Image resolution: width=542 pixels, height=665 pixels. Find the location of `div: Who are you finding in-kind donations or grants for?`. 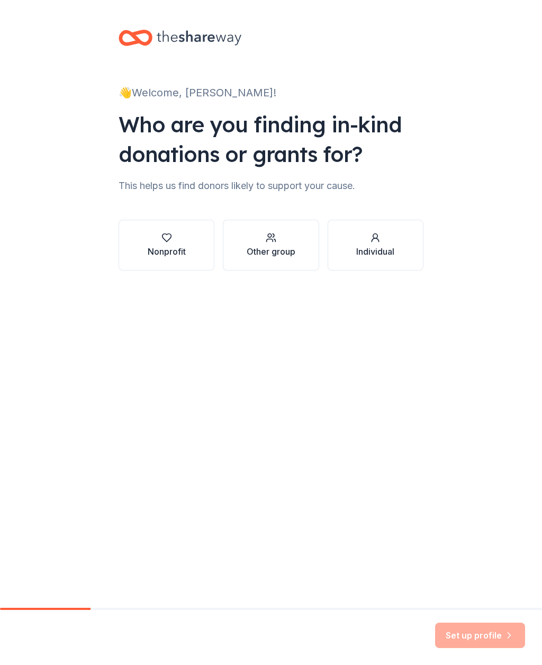

div: Who are you finding in-kind donations or grants for? is located at coordinates (271, 139).